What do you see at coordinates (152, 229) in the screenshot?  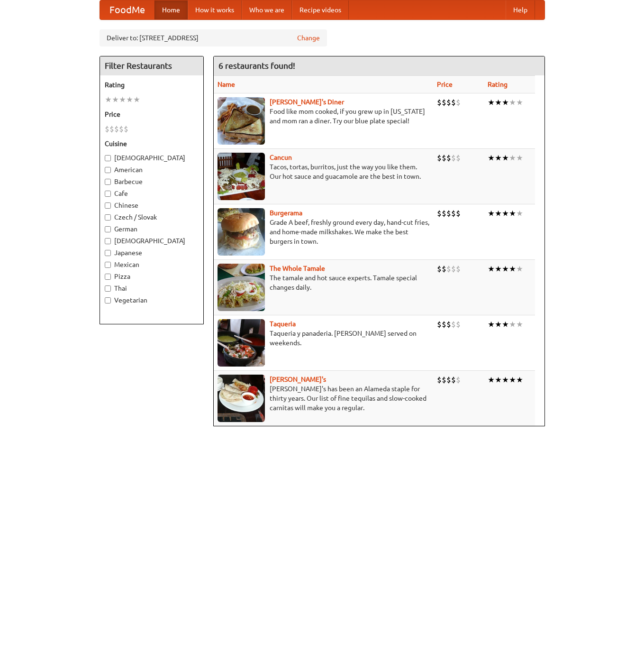 I see `label: German` at bounding box center [152, 229].